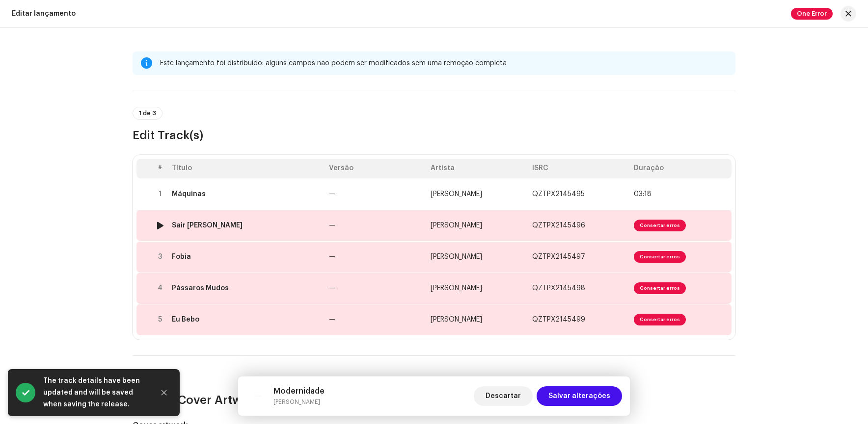 The width and height of the screenshot is (868, 424). I want to click on div: The track details have been updated and will be saved when saving the release., so click(95, 393).